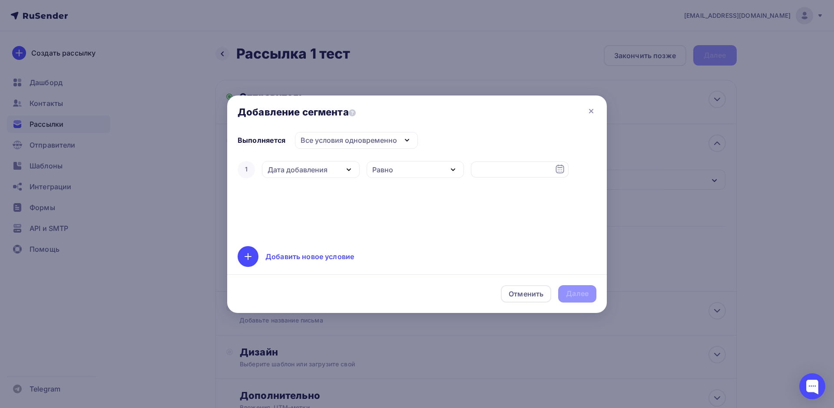 Image resolution: width=834 pixels, height=408 pixels. What do you see at coordinates (262, 140) in the screenshot?
I see `div: Выполняется` at bounding box center [262, 140].